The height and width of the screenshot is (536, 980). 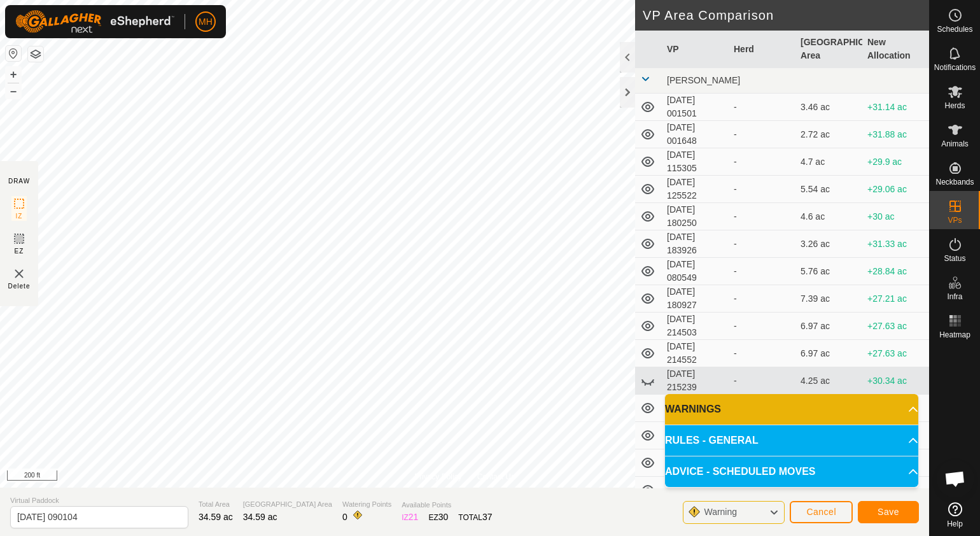 I want to click on p-accordion-header: WARNINGS, so click(x=792, y=409).